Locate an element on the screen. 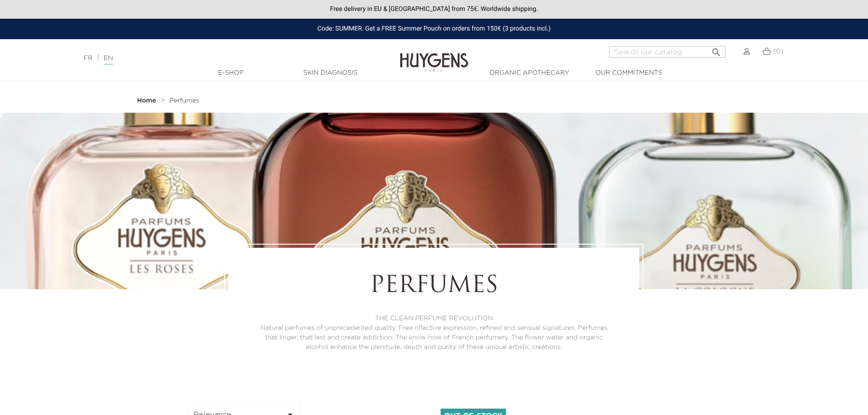 The width and height of the screenshot is (868, 415). a: FR is located at coordinates (88, 58).